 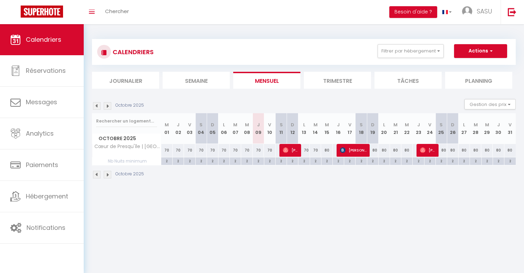 What do you see at coordinates (201, 128) in the screenshot?
I see `th: 04` at bounding box center [201, 128].